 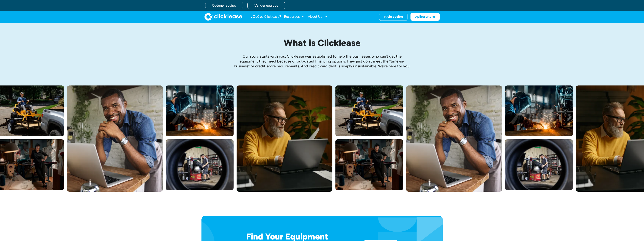 What do you see at coordinates (224, 6) in the screenshot?
I see `a: Obtener equipo` at bounding box center [224, 6].